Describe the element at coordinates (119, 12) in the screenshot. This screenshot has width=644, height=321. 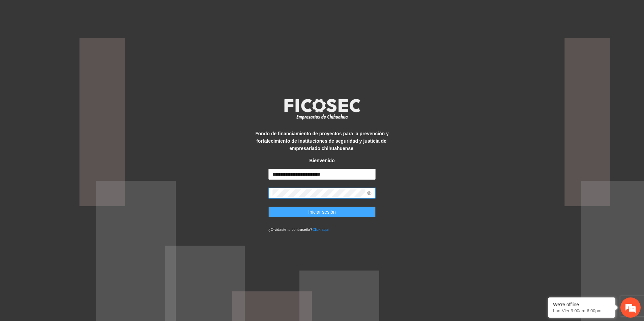
I see `div: Minimizar ventana de chat en vivo` at that location.